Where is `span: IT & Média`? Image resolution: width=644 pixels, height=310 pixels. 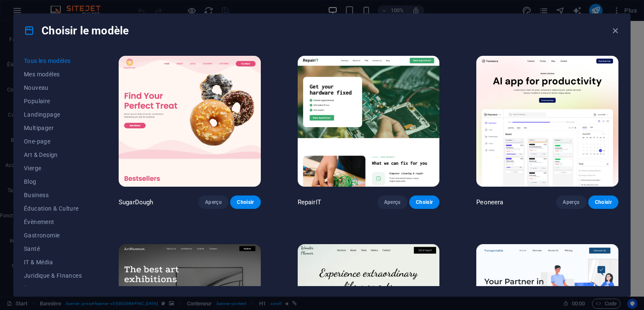 span: IT & Média is located at coordinates (53, 262).